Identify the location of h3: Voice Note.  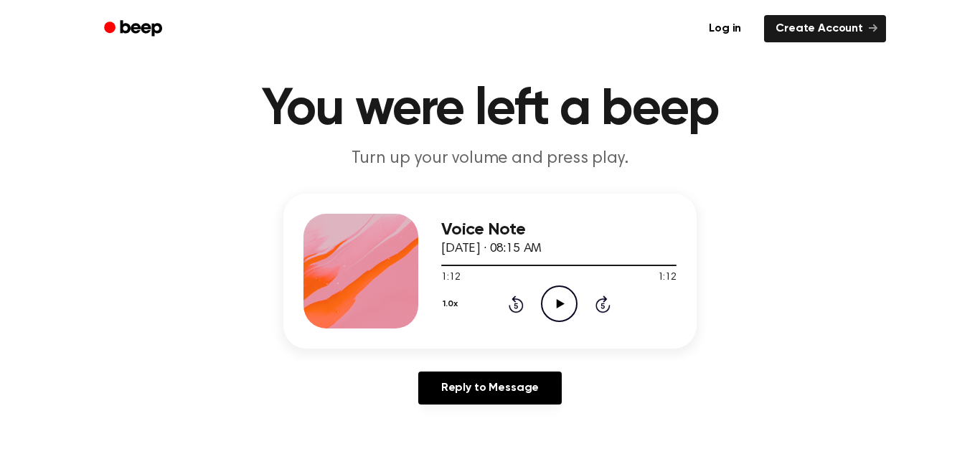
(559, 229).